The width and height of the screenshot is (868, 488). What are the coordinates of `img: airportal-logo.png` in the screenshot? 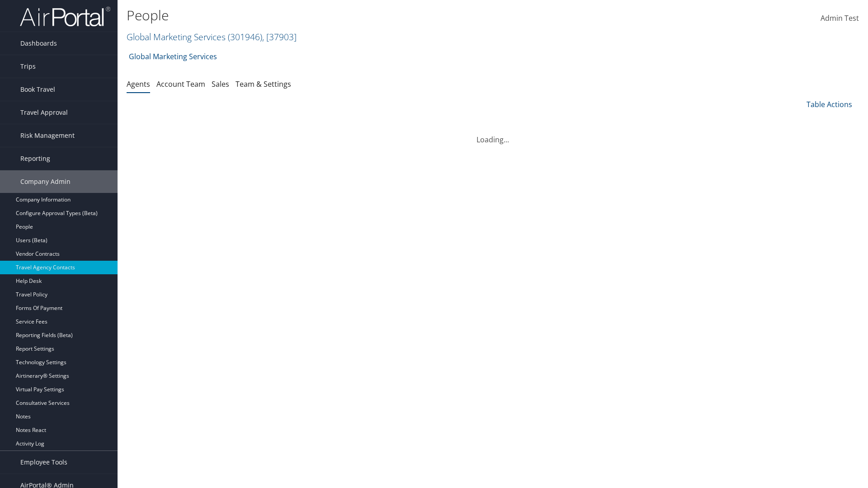 It's located at (65, 16).